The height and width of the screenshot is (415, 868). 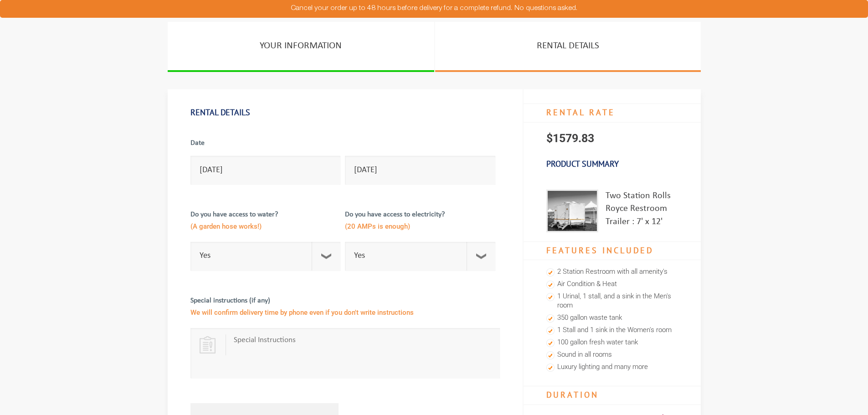 I want to click on a: YOUR INFORMATION, so click(x=301, y=47).